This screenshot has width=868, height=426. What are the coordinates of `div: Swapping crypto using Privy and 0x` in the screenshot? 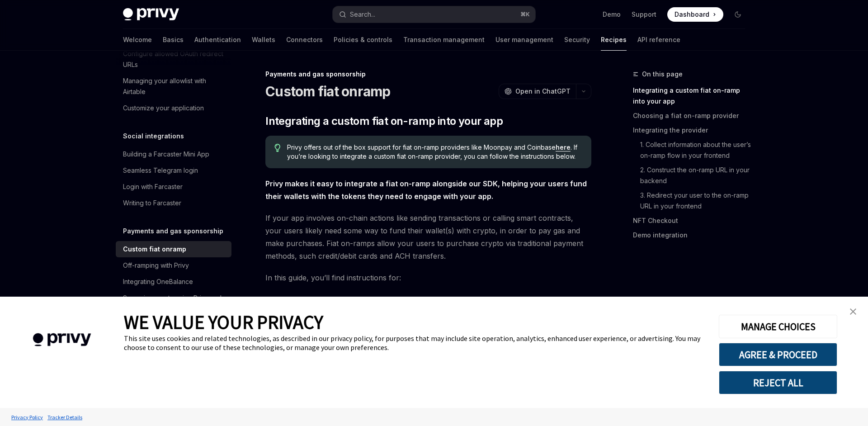 It's located at (175, 303).